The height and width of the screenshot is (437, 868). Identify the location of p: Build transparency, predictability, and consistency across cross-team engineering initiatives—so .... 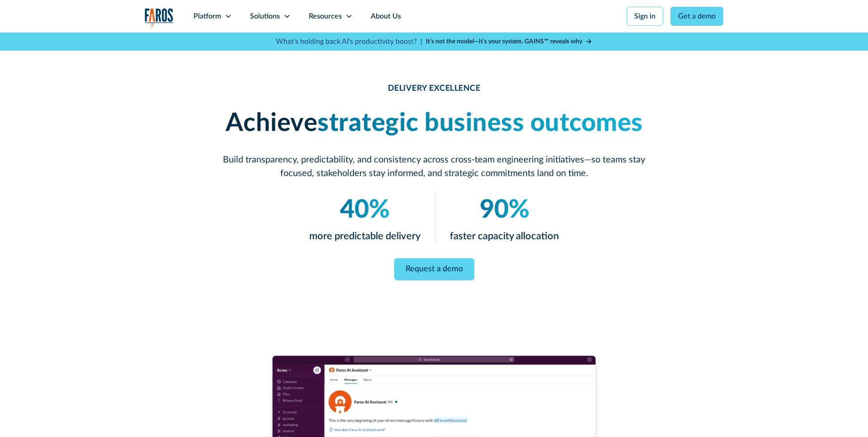
(434, 167).